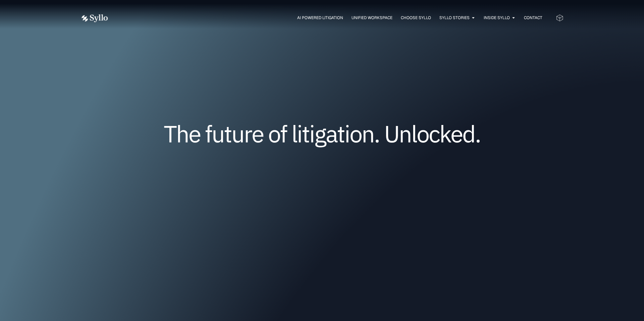  What do you see at coordinates (322, 134) in the screenshot?
I see `h1: The future of litigation. Unlocked.` at bounding box center [322, 134].